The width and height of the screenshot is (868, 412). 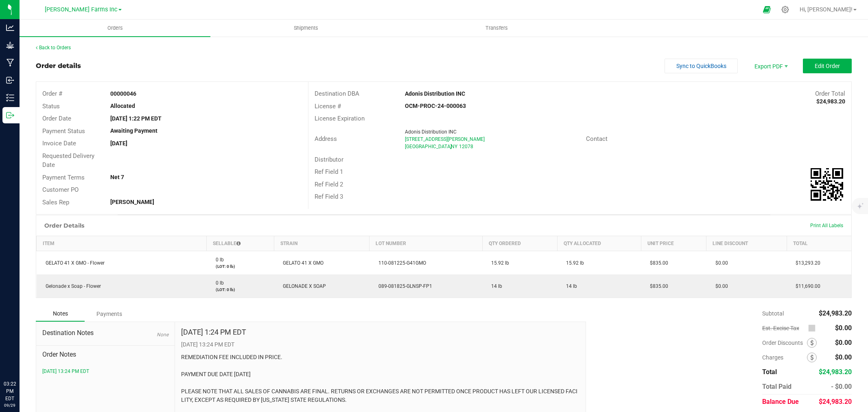 I want to click on span: 110-081225-G41GMO, so click(x=400, y=263).